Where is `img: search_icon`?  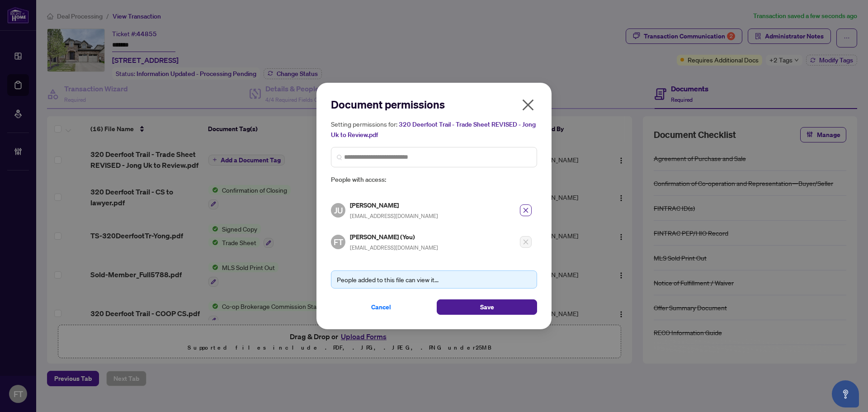
img: search_icon is located at coordinates (339, 157).